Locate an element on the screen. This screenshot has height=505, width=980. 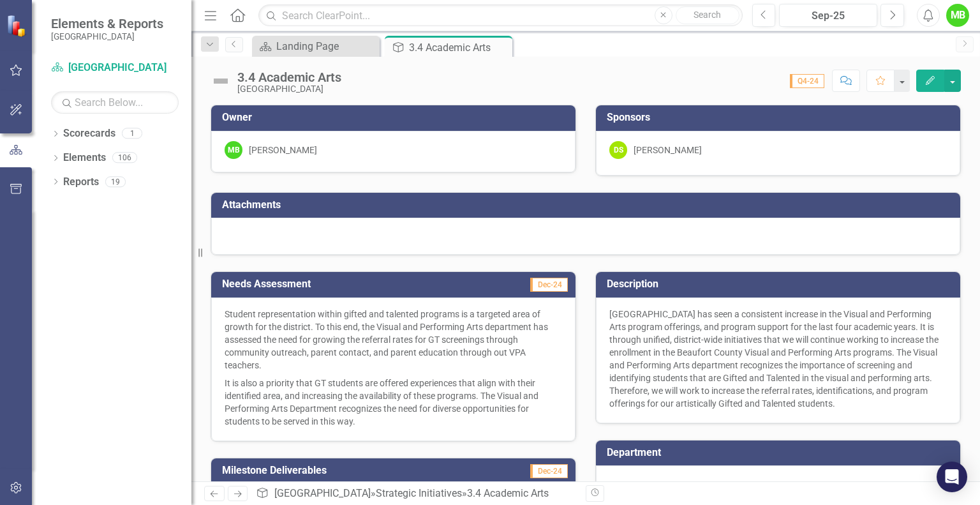
div: 1 is located at coordinates (132, 134).